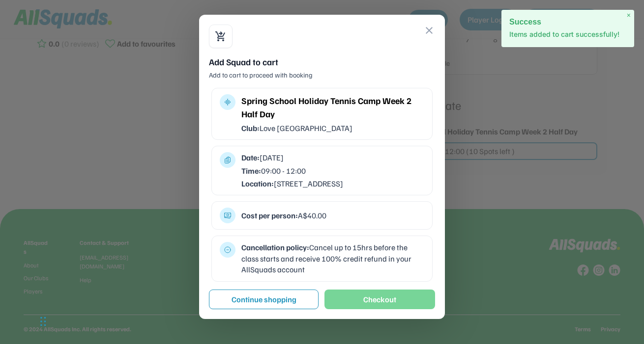  I want to click on button: shopping_cart_checkout, so click(221, 36).